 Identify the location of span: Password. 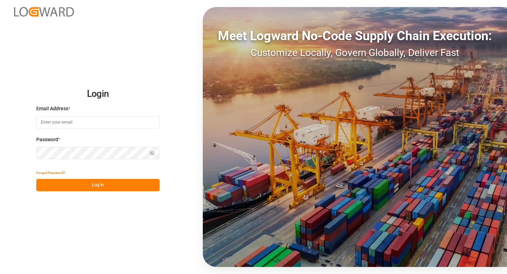
(47, 139).